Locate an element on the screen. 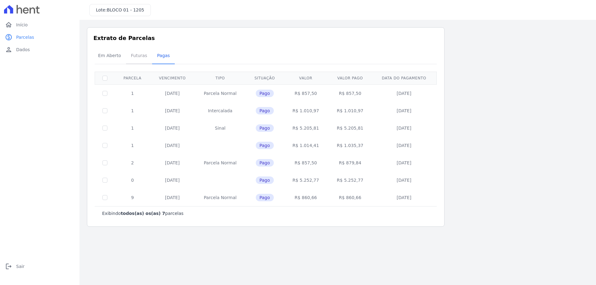  i: person is located at coordinates (9, 50).